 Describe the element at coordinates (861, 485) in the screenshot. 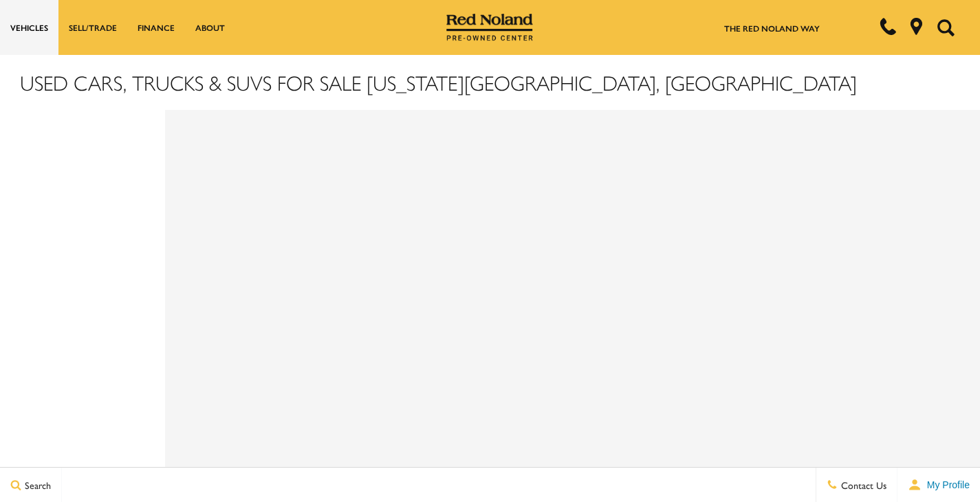

I see `span: Contact Us` at that location.